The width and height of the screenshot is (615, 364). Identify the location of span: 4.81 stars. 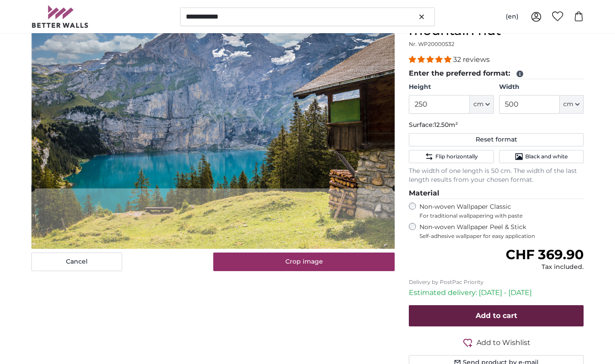
(431, 59).